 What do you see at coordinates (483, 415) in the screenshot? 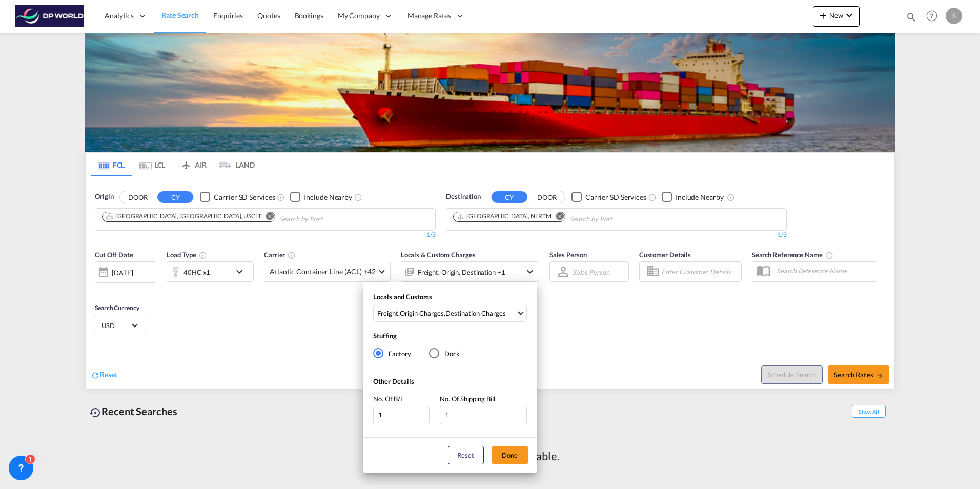
I see `input: No. Of Shipping Bill` at bounding box center [483, 415].